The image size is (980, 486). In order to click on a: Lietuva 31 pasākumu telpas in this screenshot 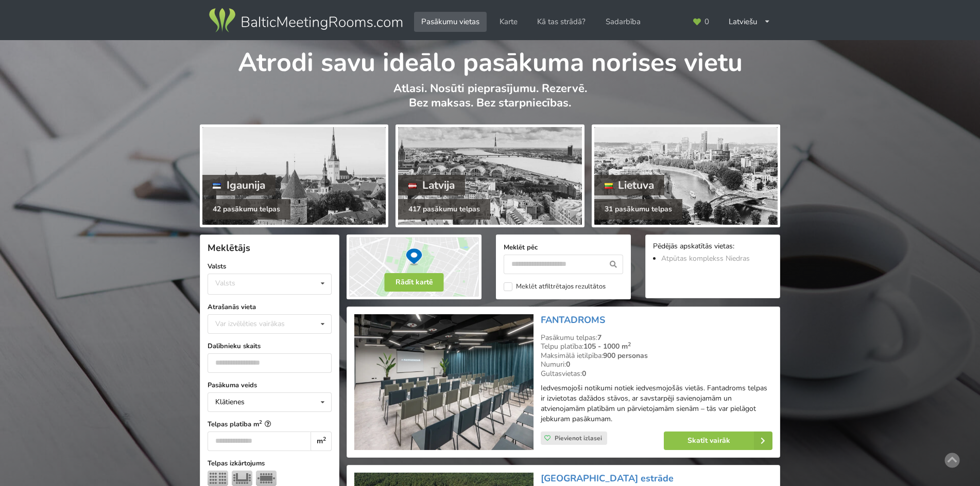, I will do `click(687, 176)`.